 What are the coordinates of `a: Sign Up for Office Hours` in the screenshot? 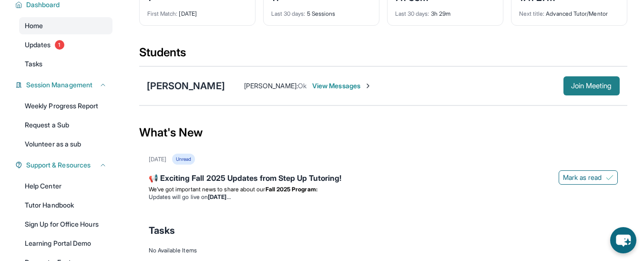 It's located at (66, 224).